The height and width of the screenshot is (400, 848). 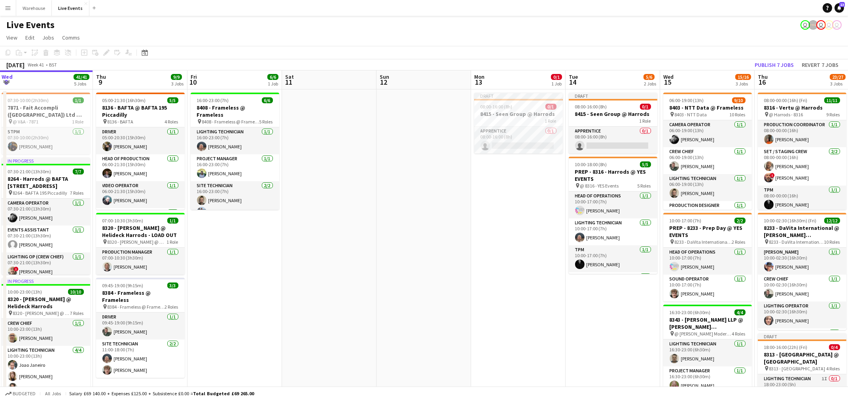 What do you see at coordinates (839, 8) in the screenshot?
I see `a: 13` at bounding box center [839, 8].